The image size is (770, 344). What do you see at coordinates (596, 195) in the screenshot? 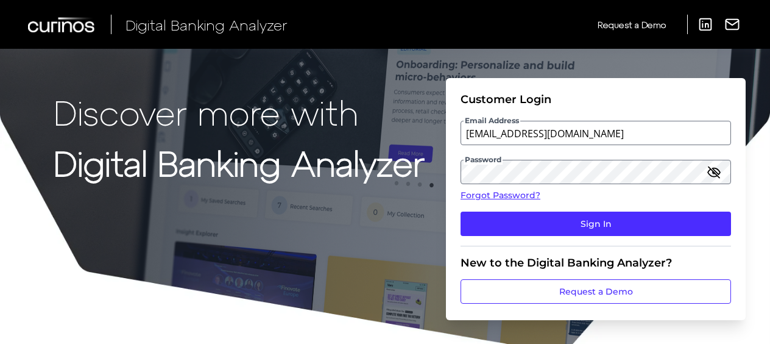
I see `a: Forgot Password?` at bounding box center [596, 195].